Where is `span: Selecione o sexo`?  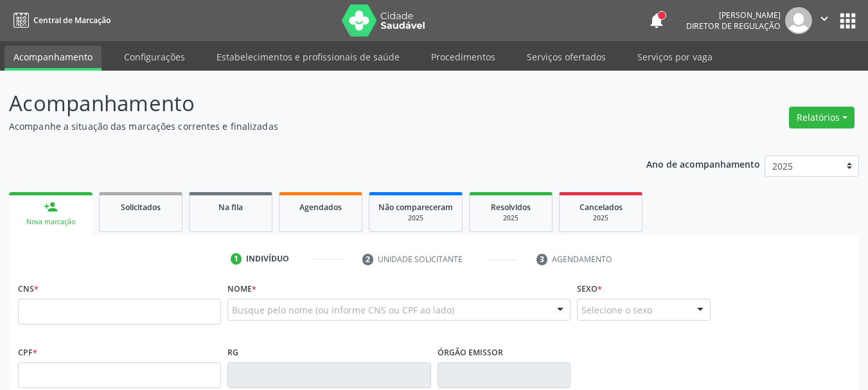 span: Selecione o sexo is located at coordinates (617, 309).